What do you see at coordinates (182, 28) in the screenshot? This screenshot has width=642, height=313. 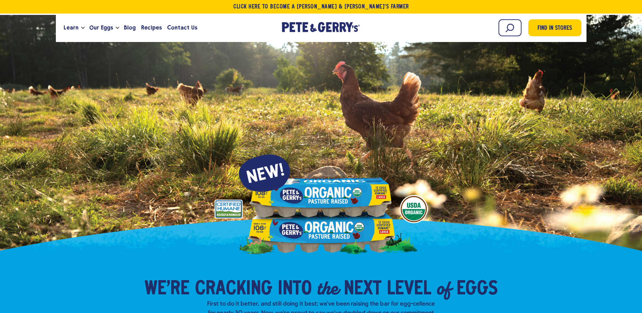 I see `a: Contact Us` at bounding box center [182, 28].